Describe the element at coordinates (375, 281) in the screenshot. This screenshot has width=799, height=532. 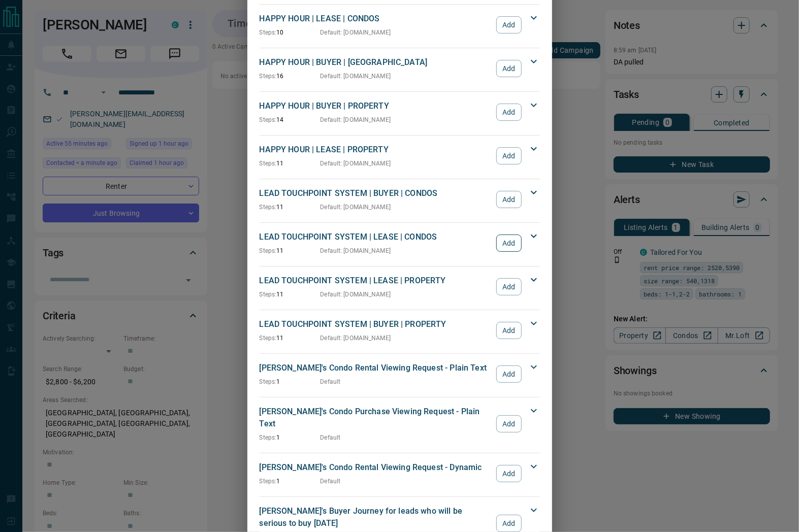
I see `p: LEAD TOUCHPOINT SYSTEM | LEASE | PROPERTY` at that location.